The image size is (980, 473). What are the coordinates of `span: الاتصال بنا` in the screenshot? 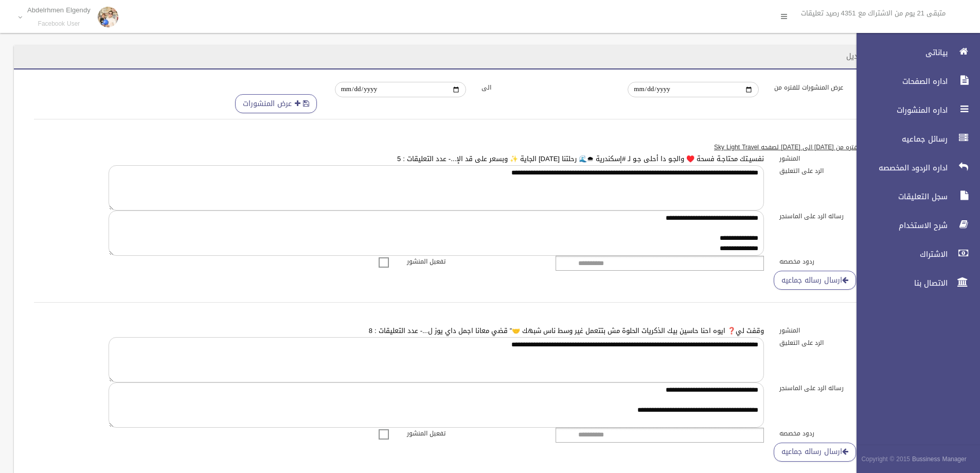 It's located at (900, 283).